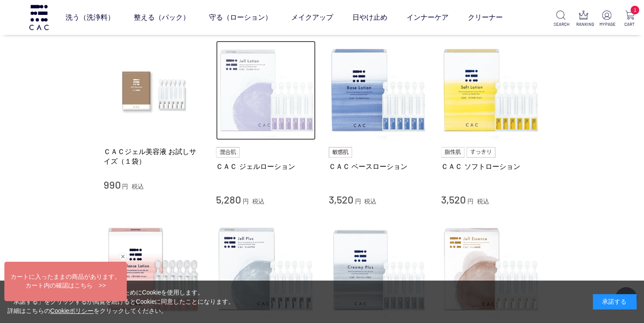  I want to click on a: ＣＡＣ クリーミィープラス, so click(379, 269).